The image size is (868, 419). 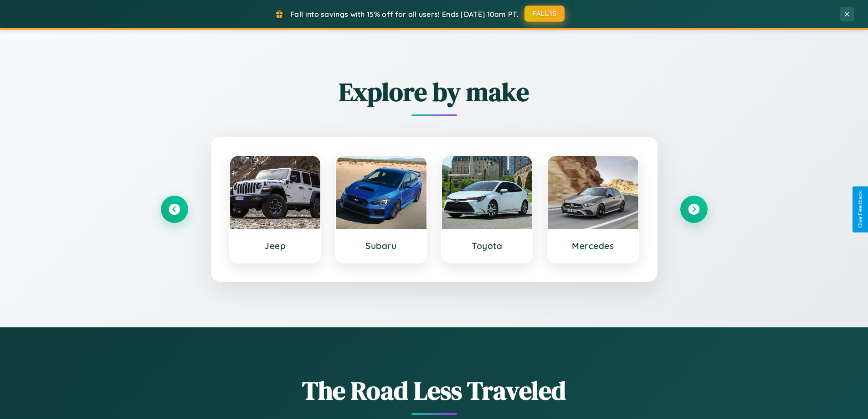 I want to click on h3: Subaru, so click(x=381, y=246).